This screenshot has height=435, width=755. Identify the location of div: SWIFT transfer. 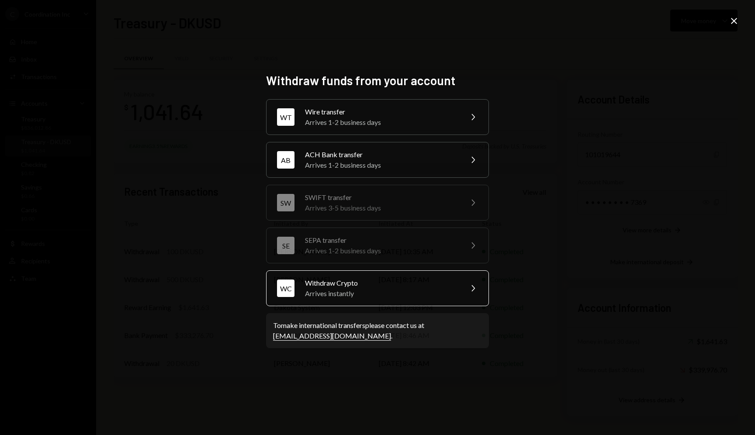
(381, 197).